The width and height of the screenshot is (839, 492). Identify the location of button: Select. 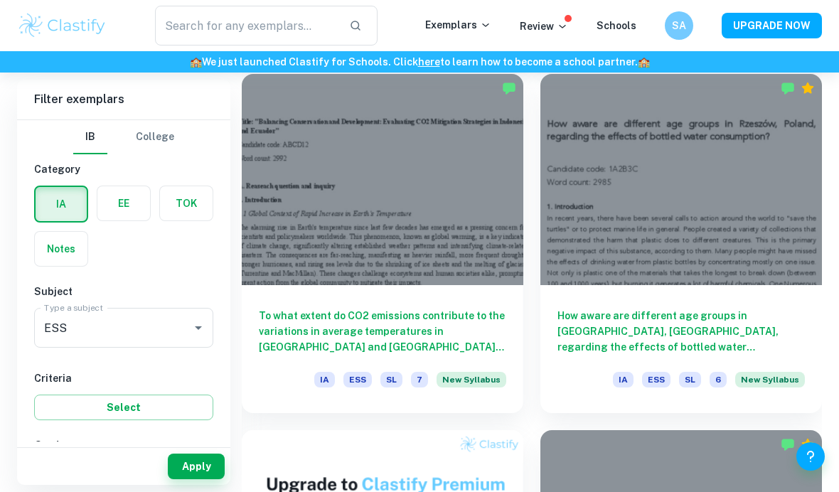
(124, 407).